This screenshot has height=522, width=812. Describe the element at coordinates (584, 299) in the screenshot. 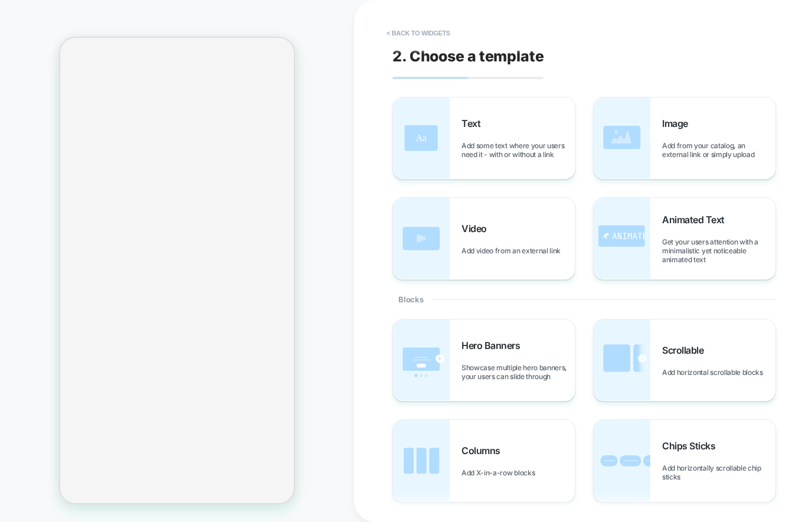

I see `div: Blocks` at that location.